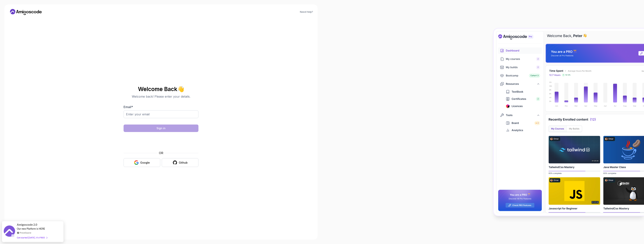 This screenshot has height=244, width=644. I want to click on input: Enter your email, so click(161, 114).